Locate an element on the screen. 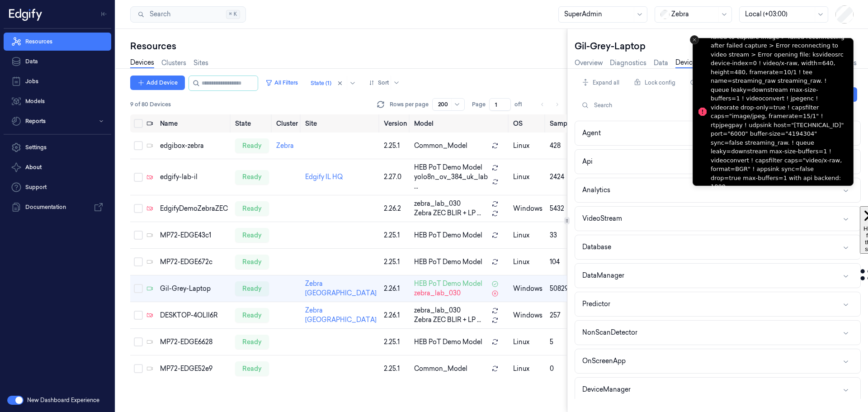 Image resolution: width=868 pixels, height=412 pixels. button: DataManager is located at coordinates (717, 275).